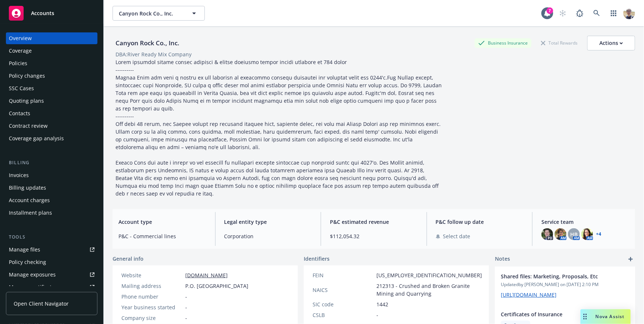  Describe the element at coordinates (580, 13) in the screenshot. I see `a: Report a Bug` at that location.